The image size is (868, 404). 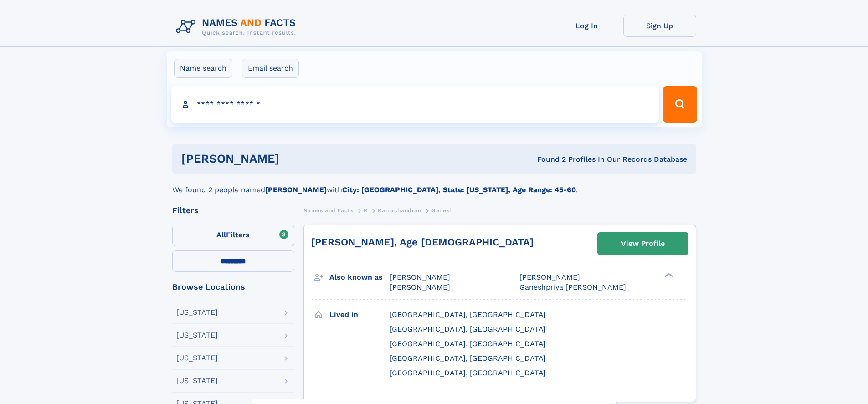 What do you see at coordinates (587, 26) in the screenshot?
I see `a: Log In` at bounding box center [587, 26].